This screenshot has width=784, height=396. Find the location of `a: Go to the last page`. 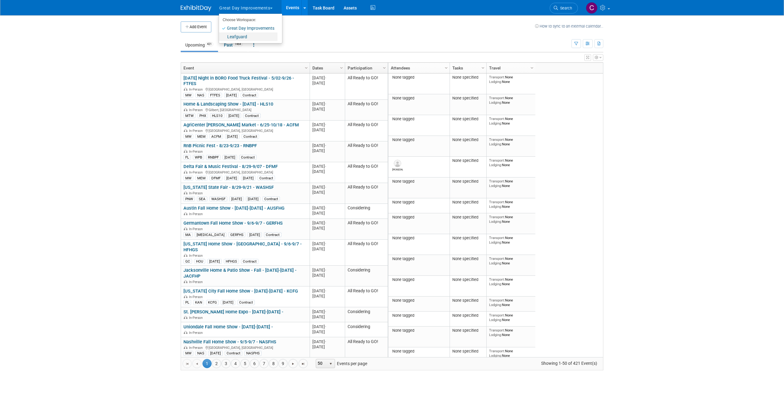

a: Go to the last page is located at coordinates (303, 364).